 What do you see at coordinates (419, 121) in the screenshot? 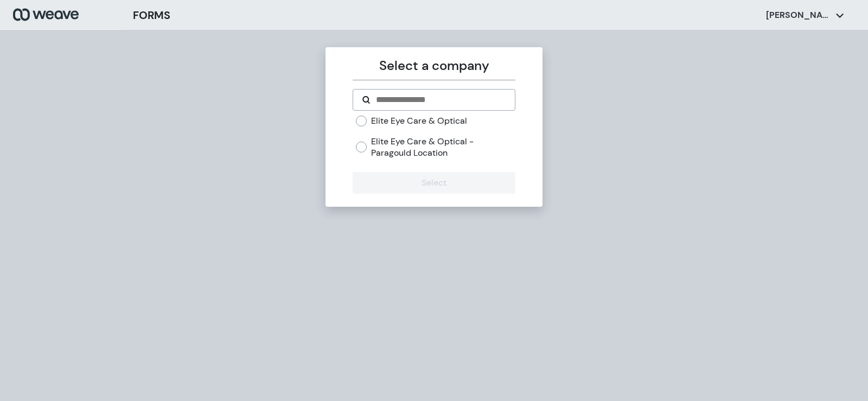
I see `label: Elite Eye Care & Optical` at bounding box center [419, 121].